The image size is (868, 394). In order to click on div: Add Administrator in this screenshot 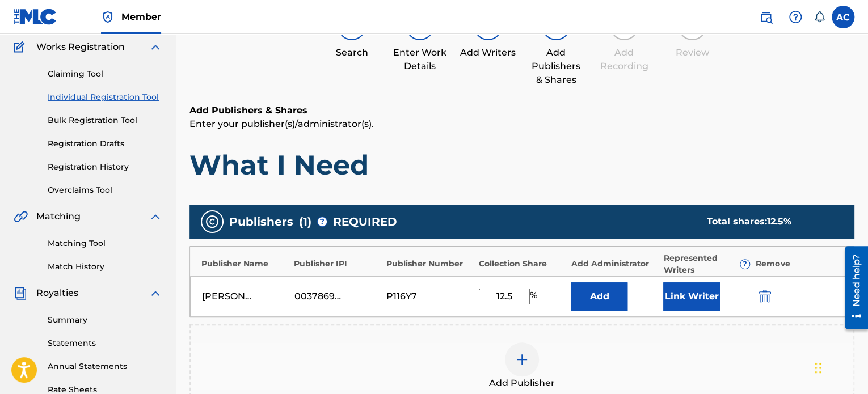, I will do `click(614, 264)`.